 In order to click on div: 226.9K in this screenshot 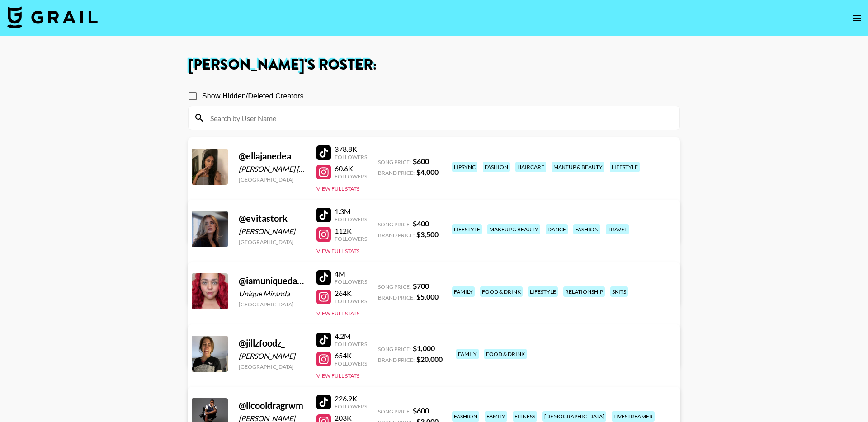, I will do `click(351, 398)`.